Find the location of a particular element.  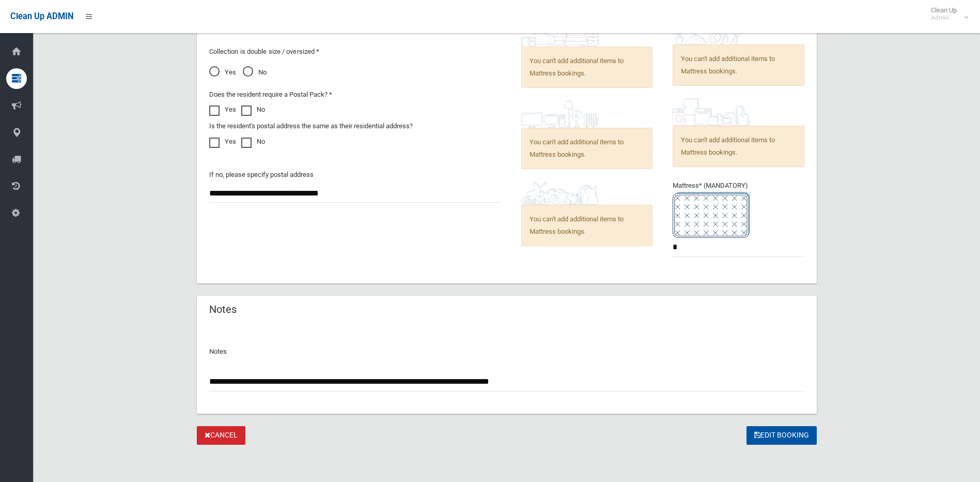

span: No is located at coordinates (255, 72).